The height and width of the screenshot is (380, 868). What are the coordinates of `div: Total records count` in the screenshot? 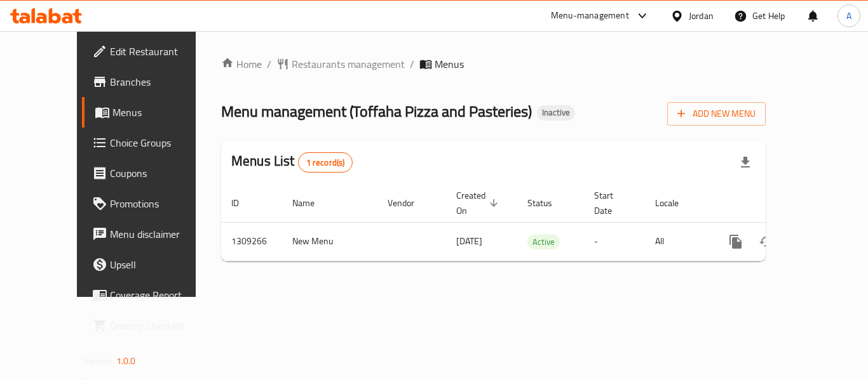 It's located at (326, 162).